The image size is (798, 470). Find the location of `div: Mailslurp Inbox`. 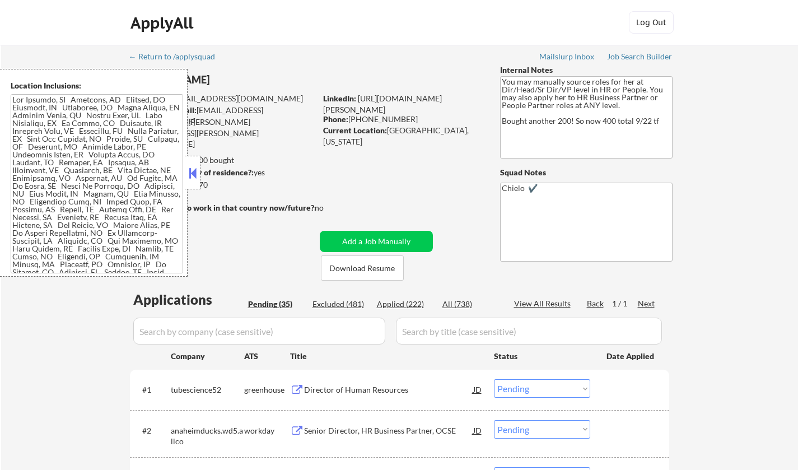

div: Mailslurp Inbox is located at coordinates (567, 57).